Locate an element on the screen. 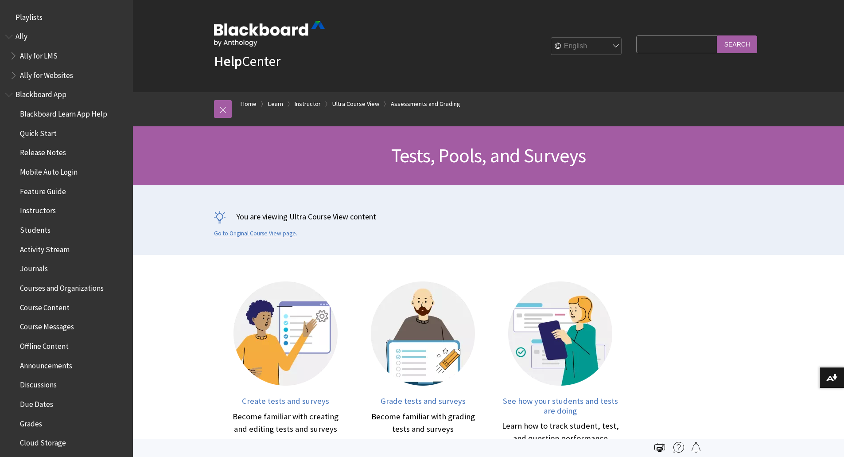 The image size is (844, 457). span: Instructors is located at coordinates (38, 209).